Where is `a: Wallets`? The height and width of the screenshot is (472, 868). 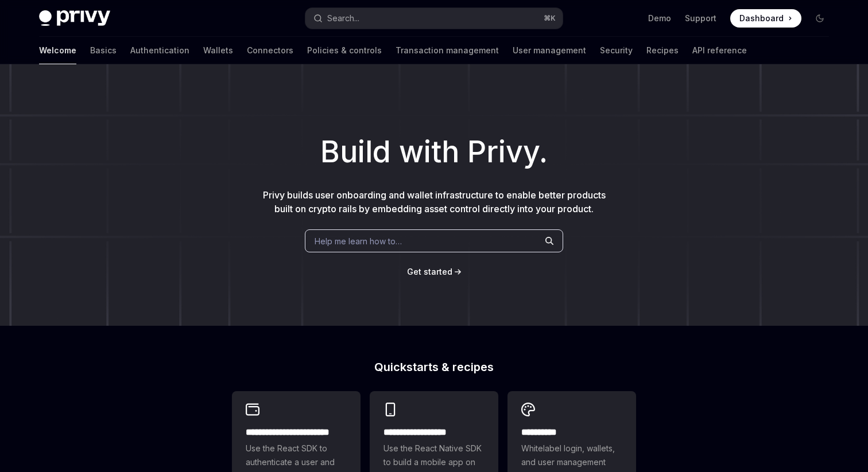
a: Wallets is located at coordinates (218, 50).